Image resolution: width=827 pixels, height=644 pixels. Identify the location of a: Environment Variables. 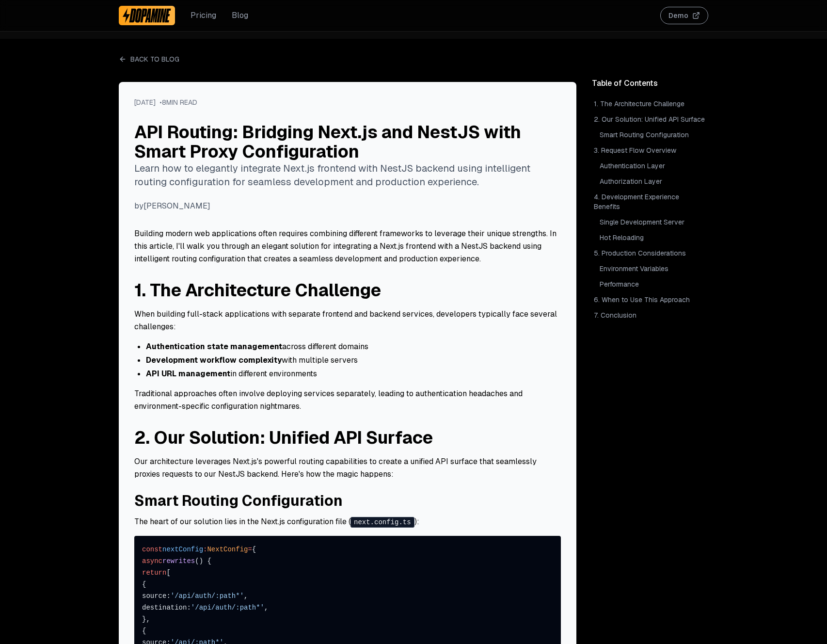
(653, 269).